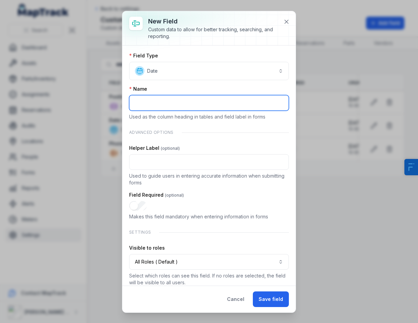 This screenshot has width=418, height=323. What do you see at coordinates (209, 262) in the screenshot?
I see `button: All Roles ( Default )` at bounding box center [209, 262].